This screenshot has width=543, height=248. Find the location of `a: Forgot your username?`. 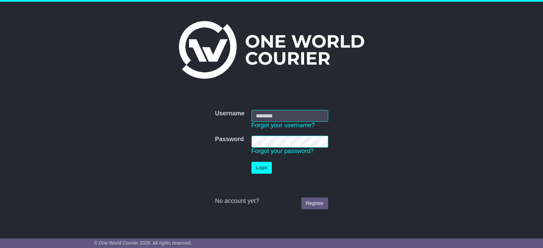

a: Forgot your username? is located at coordinates (283, 125).